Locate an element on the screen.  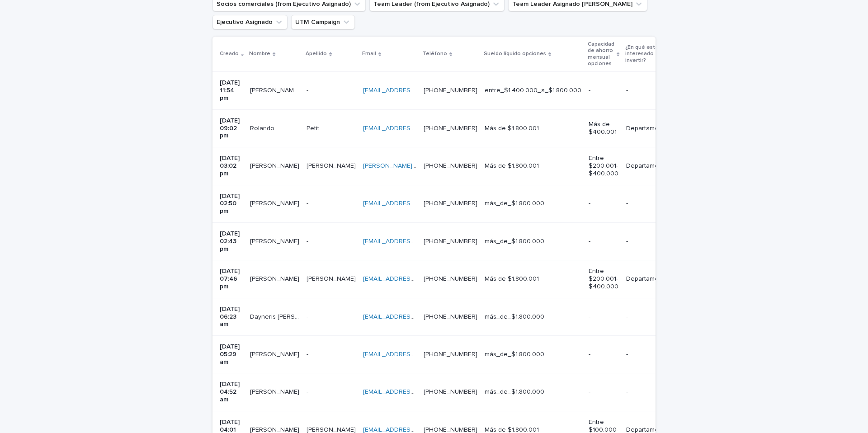
button: UTM Campaign is located at coordinates (322, 22).